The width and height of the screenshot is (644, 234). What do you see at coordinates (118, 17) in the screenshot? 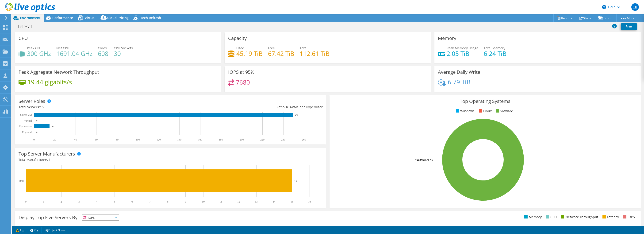
I see `span: Cloud Pricing` at bounding box center [118, 17].